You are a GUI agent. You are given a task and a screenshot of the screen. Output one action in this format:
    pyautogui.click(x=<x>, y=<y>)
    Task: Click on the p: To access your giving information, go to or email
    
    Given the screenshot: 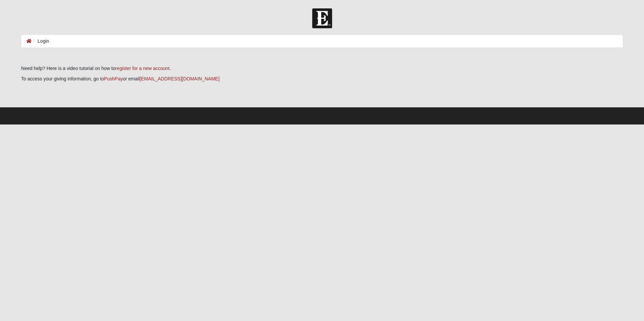 What is the action you would take?
    pyautogui.click(x=322, y=79)
    